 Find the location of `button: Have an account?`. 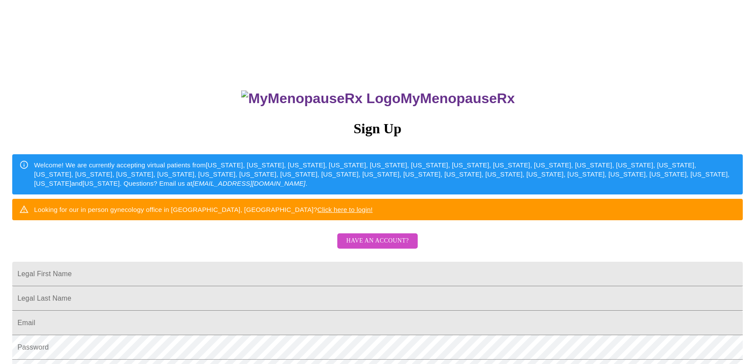

button: Have an account? is located at coordinates (377, 241).